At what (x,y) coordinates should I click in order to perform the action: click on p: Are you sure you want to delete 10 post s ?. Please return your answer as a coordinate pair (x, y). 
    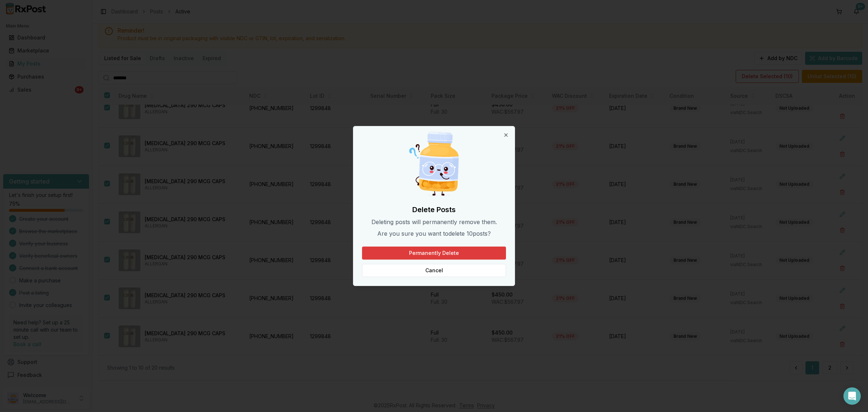
    Looking at the image, I should click on (434, 233).